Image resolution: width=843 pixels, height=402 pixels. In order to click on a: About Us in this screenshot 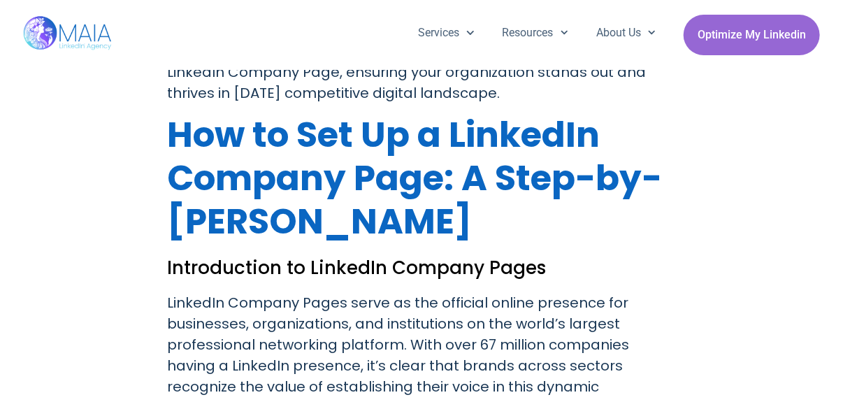, I will do `click(626, 33)`.